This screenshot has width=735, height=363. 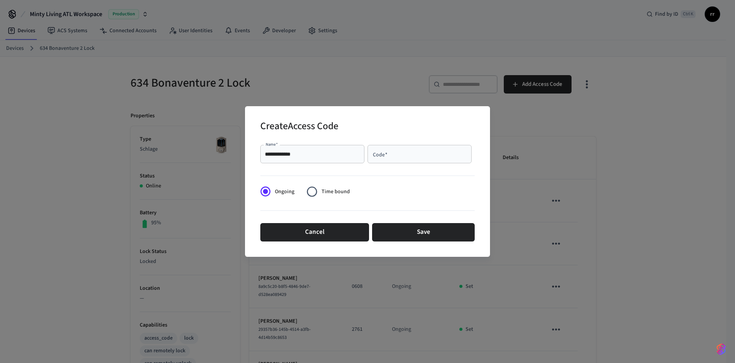 I want to click on span: Time bound, so click(x=336, y=192).